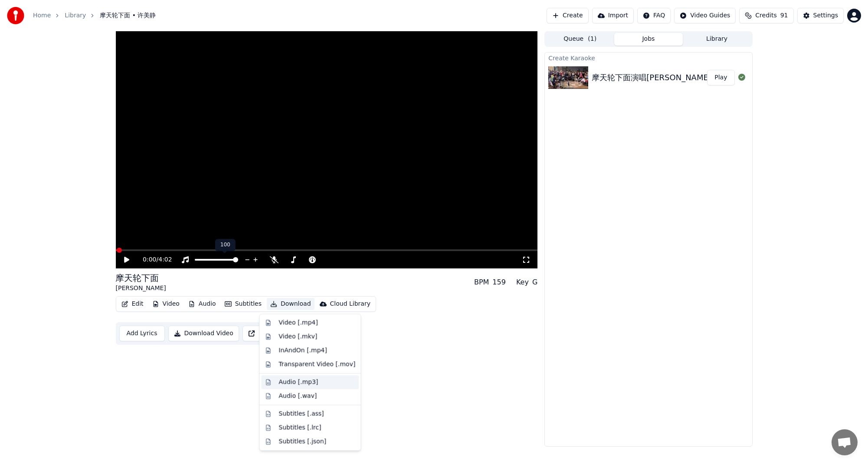  I want to click on button: Import, so click(612, 16).